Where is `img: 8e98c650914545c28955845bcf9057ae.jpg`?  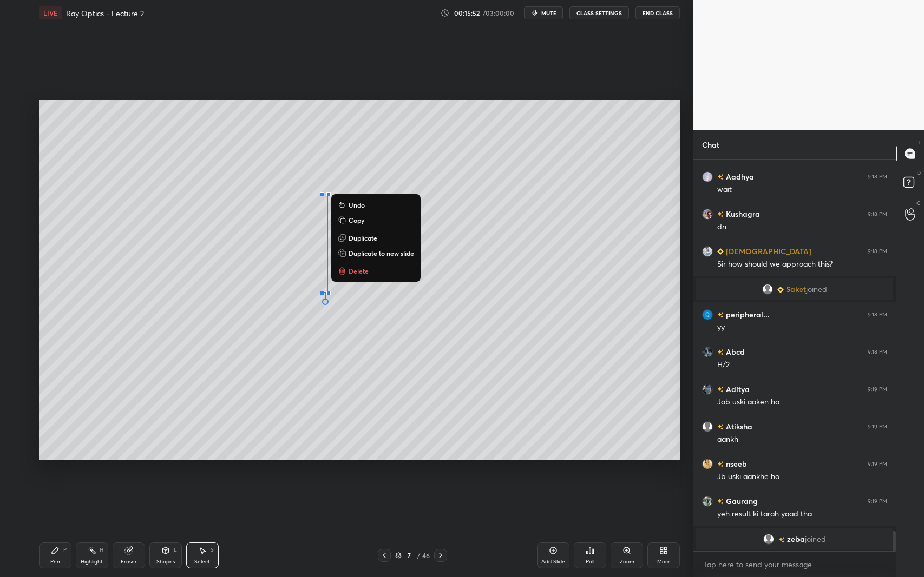 img: 8e98c650914545c28955845bcf9057ae.jpg is located at coordinates (707, 389).